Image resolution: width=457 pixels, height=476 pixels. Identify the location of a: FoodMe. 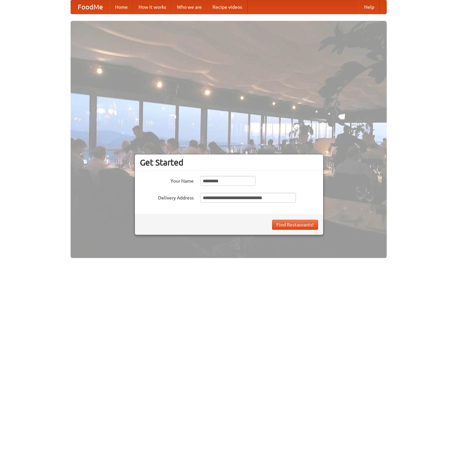
(90, 7).